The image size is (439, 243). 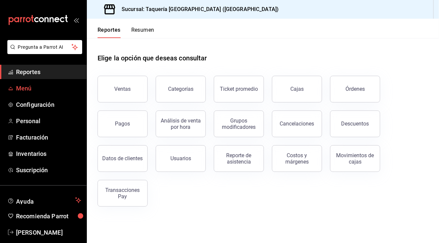 I want to click on div: Reporte de asistencia, so click(x=239, y=159).